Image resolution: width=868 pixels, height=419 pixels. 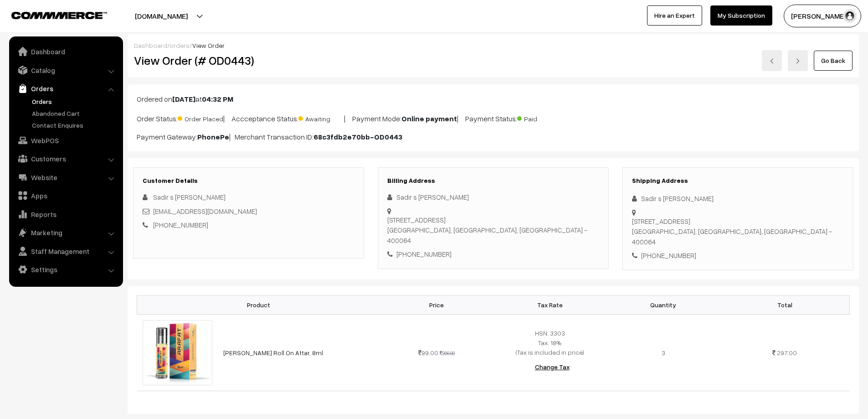 What do you see at coordinates (358, 137) in the screenshot?
I see `b: 68c3fdb2e70bb-OD0443` at bounding box center [358, 137].